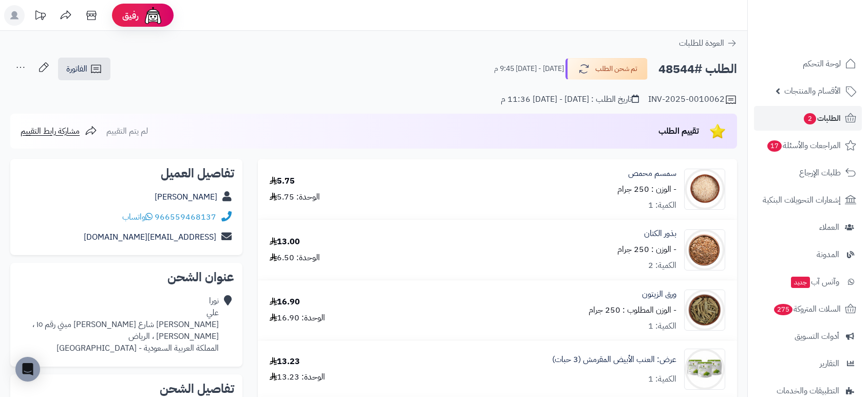 The height and width of the screenshot is (397, 868). What do you see at coordinates (830, 363) in the screenshot?
I see `span: التقارير` at bounding box center [830, 363].